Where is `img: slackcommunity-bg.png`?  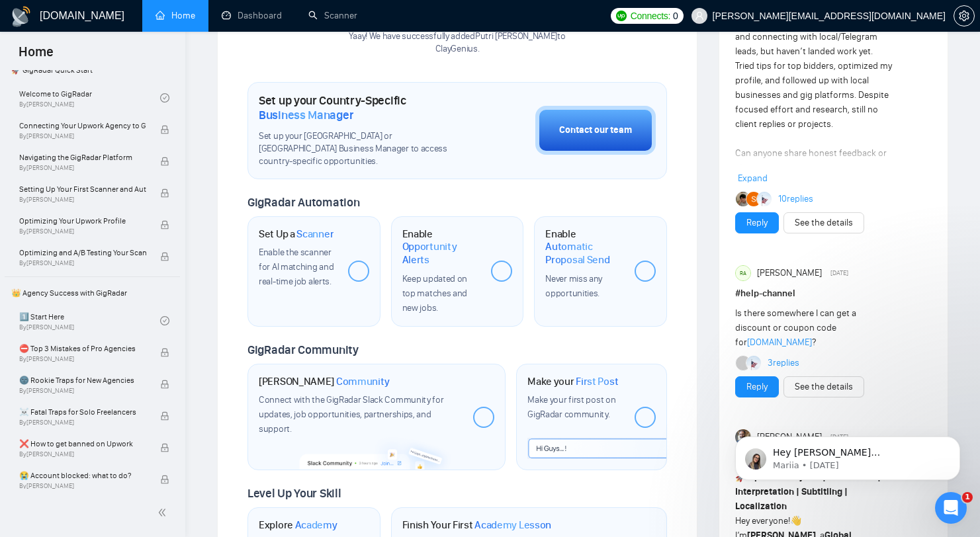 img: slackcommunity-bg.png is located at coordinates (376, 451).